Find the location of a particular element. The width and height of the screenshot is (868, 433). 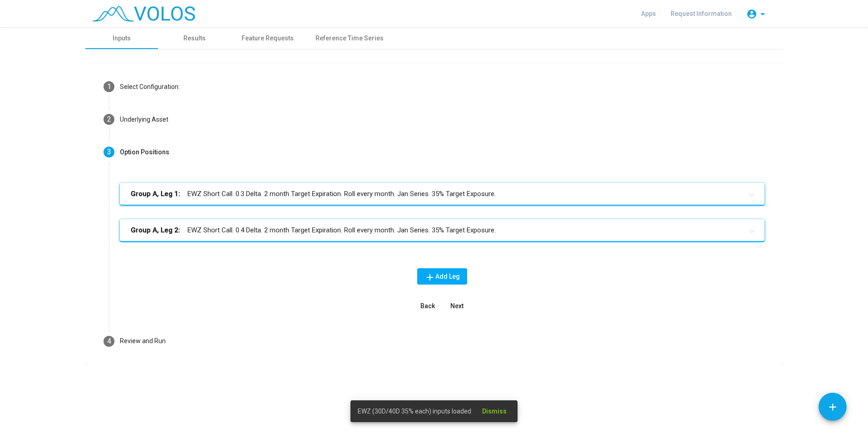

span: Next is located at coordinates (457, 306).